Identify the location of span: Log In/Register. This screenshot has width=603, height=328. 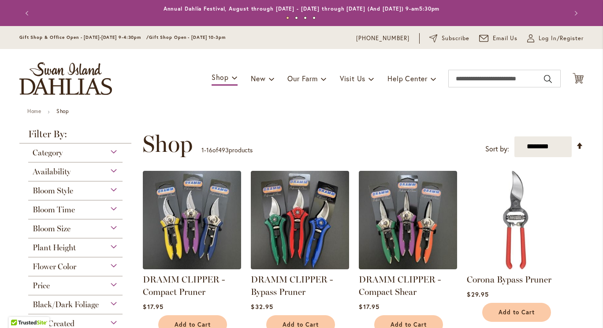
(561, 38).